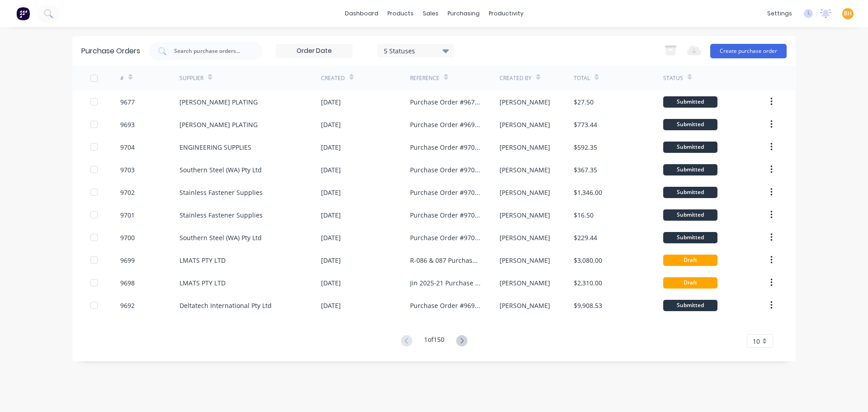  I want to click on div: $367.35, so click(585, 170).